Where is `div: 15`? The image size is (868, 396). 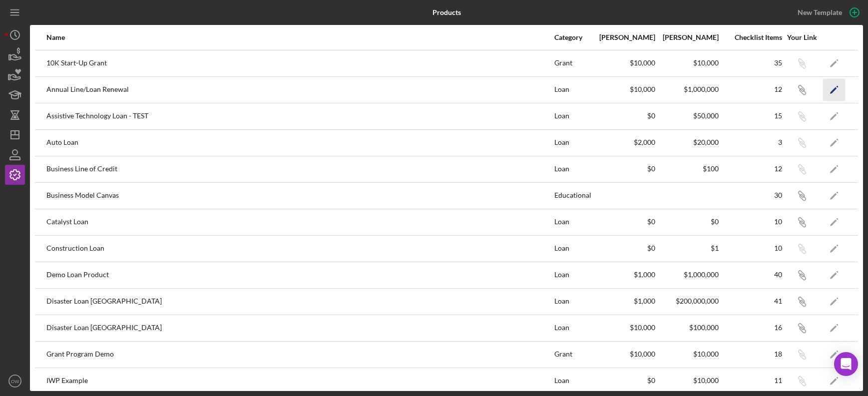
div: 15 is located at coordinates (751, 116).